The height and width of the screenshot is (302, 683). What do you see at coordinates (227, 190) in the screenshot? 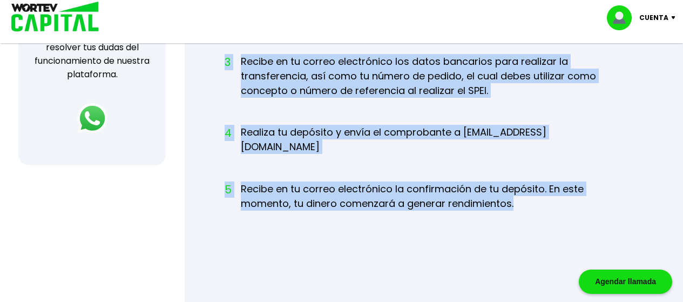
I see `span: 5` at bounding box center [227, 190].